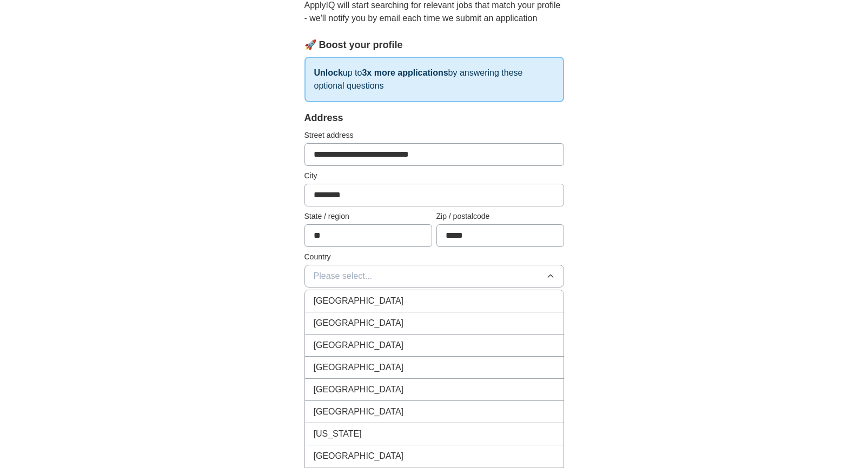 The height and width of the screenshot is (468, 868). I want to click on label: Country, so click(434, 257).